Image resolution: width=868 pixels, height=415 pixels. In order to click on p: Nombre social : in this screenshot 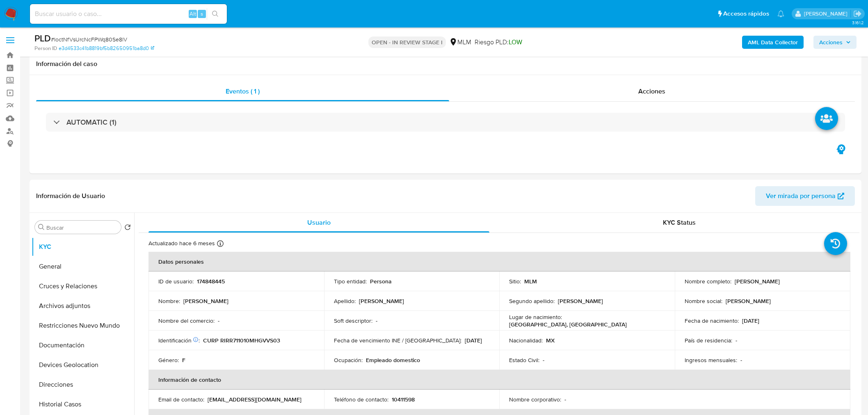, I will do `click(704, 301)`.